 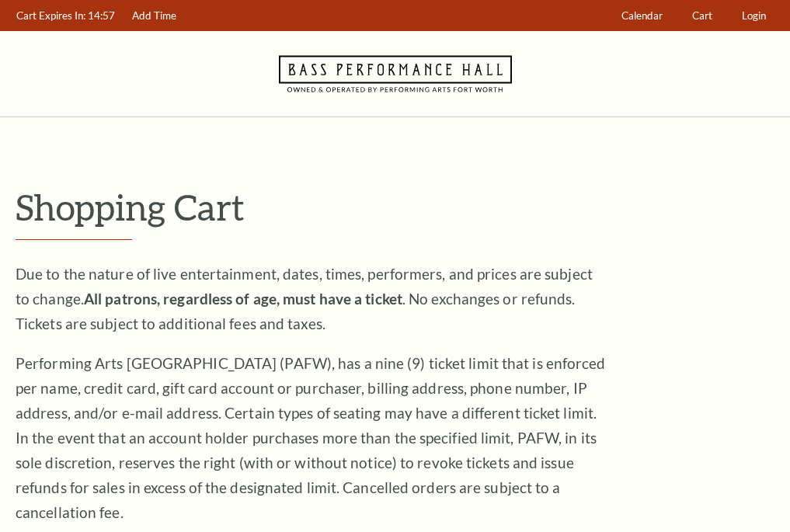 I want to click on span: Cart Expires In:, so click(x=51, y=16).